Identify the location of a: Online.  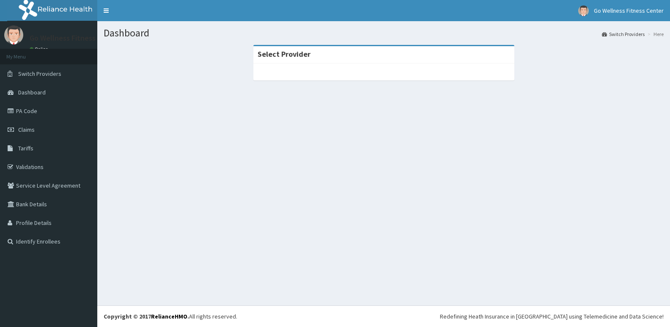
(40, 49).